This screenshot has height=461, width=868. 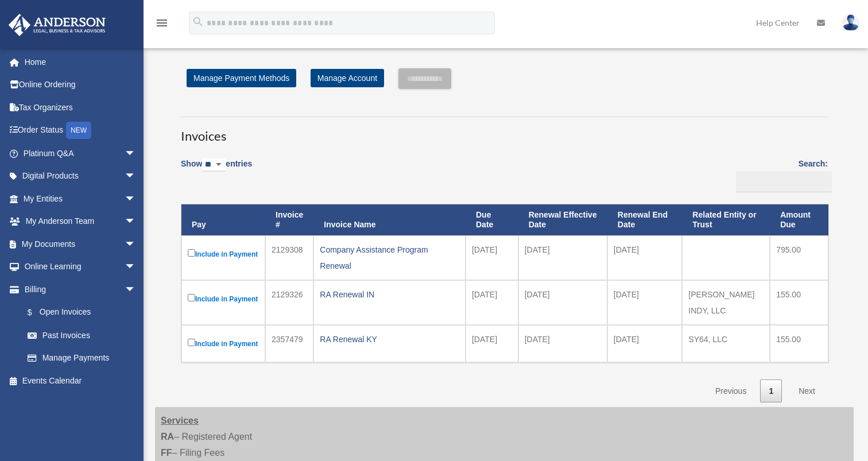 I want to click on a: My Documentsarrow_drop_down, so click(x=80, y=244).